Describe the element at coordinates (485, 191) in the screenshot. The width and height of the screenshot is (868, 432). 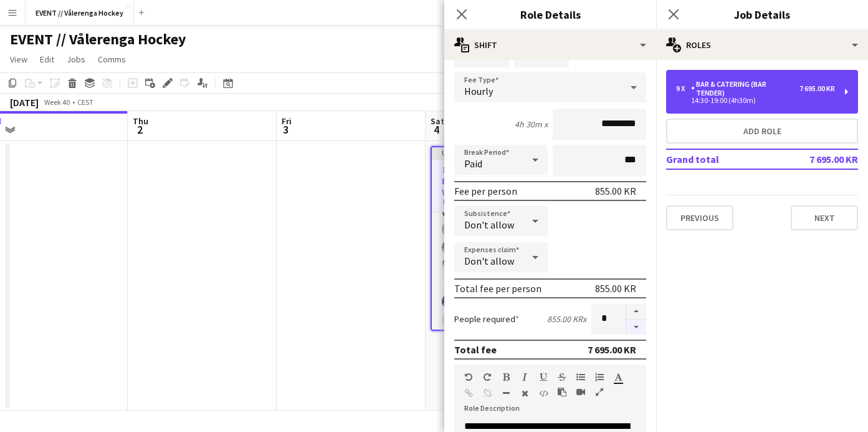
I see `div: Fee per person` at that location.